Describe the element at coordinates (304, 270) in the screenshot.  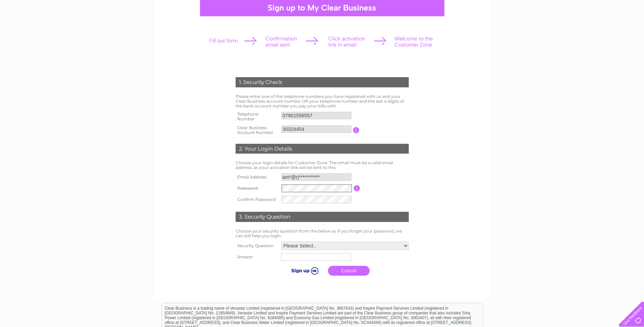
I see `input: Submit` at that location.